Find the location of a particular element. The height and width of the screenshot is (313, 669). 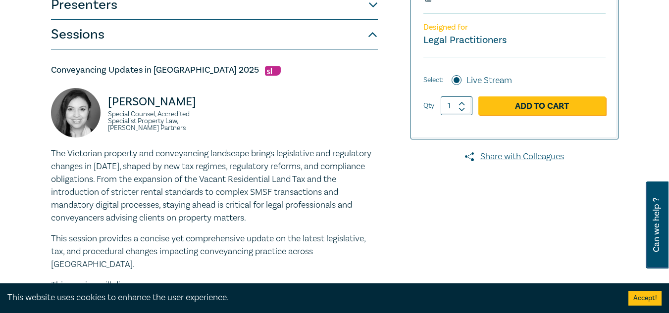

img: Substantive Law is located at coordinates (273, 71).